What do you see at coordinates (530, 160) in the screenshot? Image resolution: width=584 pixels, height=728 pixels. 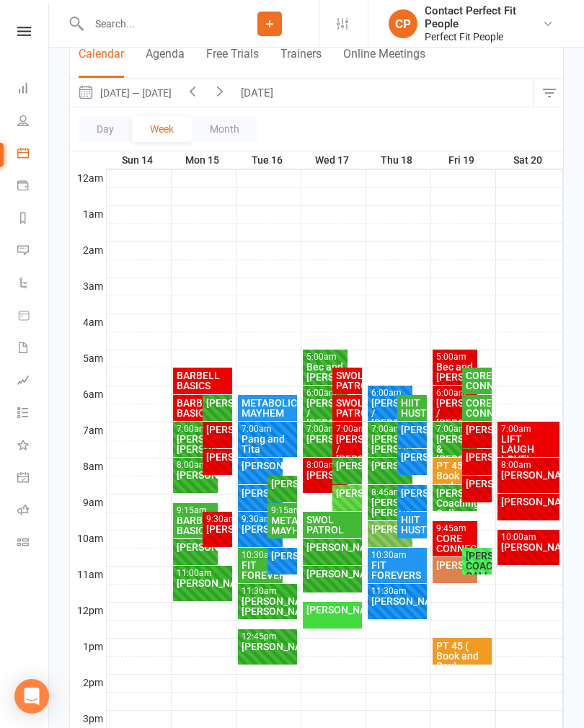 I see `th: Sat 20` at bounding box center [530, 160].